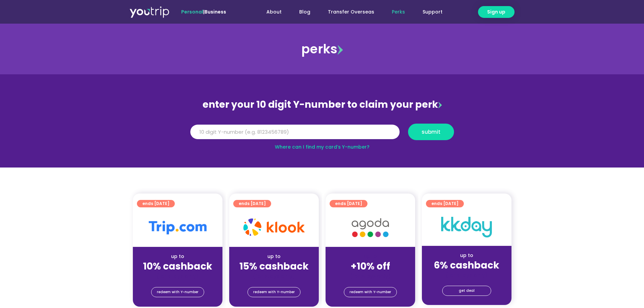 The width and height of the screenshot is (644, 308). I want to click on a: get deal, so click(466, 291).